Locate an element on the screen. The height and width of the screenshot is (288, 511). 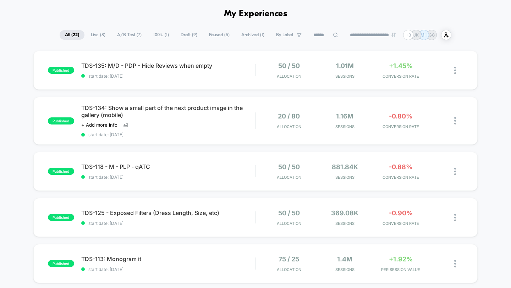
span: TDS-125 - Exposed Filters (Dress Length, Size, etc) is located at coordinates (168, 213).